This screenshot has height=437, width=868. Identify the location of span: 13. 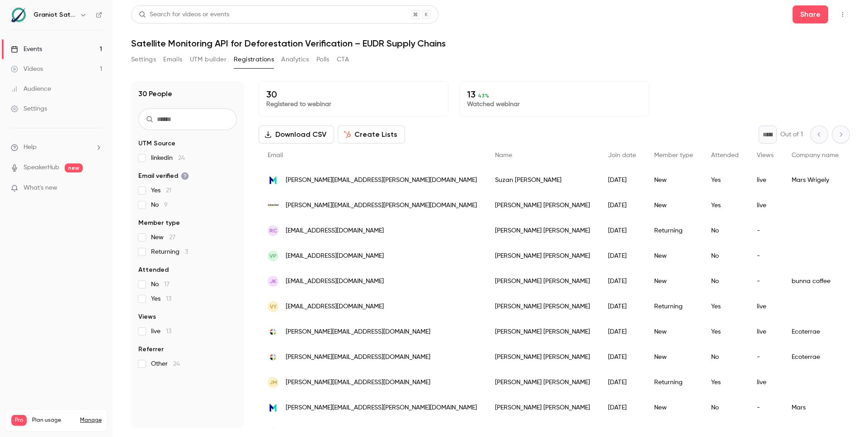
(168, 299).